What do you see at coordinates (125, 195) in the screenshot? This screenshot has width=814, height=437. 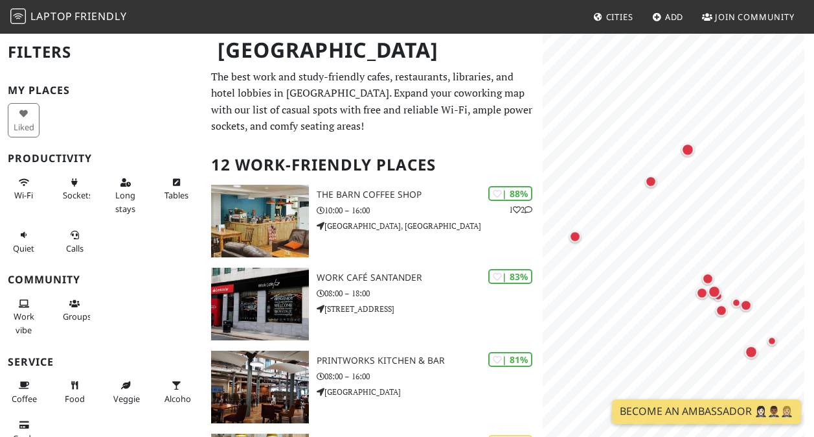 I see `button: Long stays` at bounding box center [125, 195].